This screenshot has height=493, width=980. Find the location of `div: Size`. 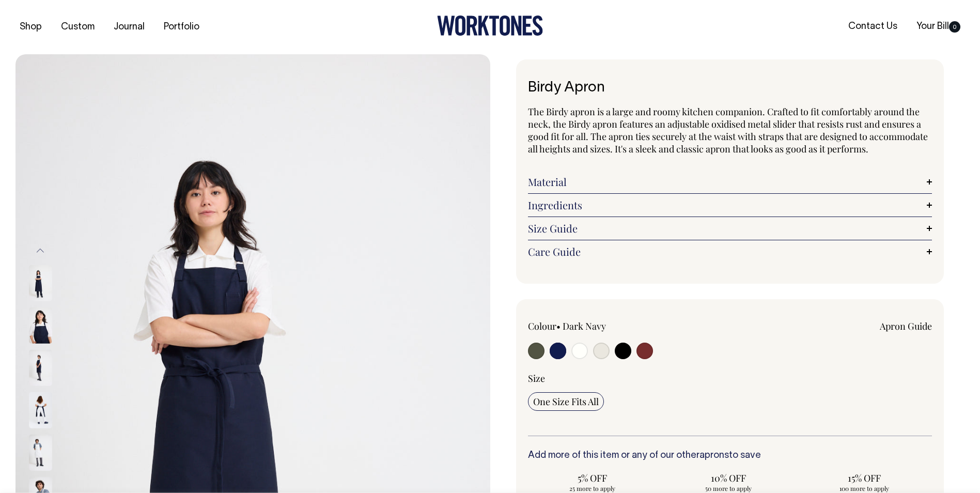

div: Size is located at coordinates (730, 378).